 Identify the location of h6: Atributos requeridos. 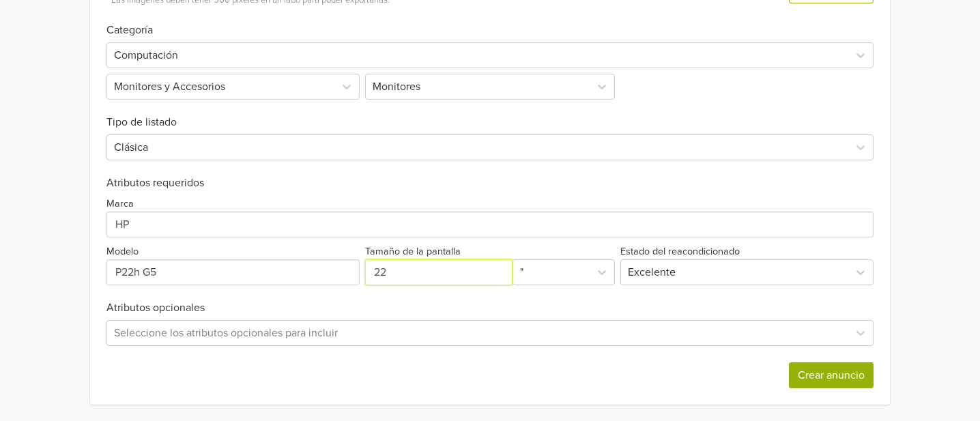
(490, 183).